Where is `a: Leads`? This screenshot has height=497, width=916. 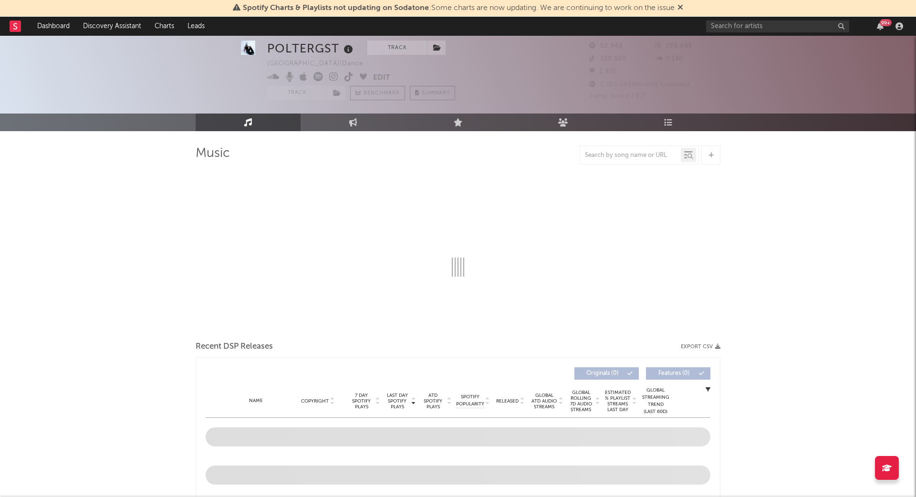
a: Leads is located at coordinates (196, 26).